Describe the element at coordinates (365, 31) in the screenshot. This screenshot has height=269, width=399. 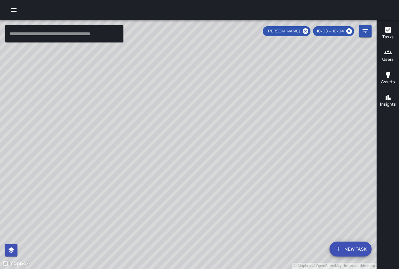
I see `button: Filters` at that location.